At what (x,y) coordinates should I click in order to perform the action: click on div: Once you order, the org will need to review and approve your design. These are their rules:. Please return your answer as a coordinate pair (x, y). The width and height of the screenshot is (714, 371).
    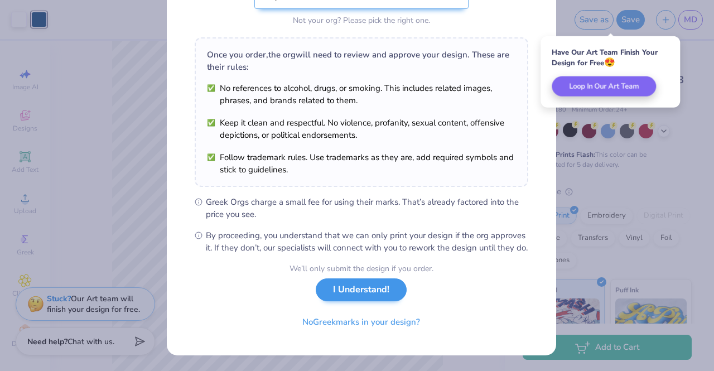
    Looking at the image, I should click on (361, 61).